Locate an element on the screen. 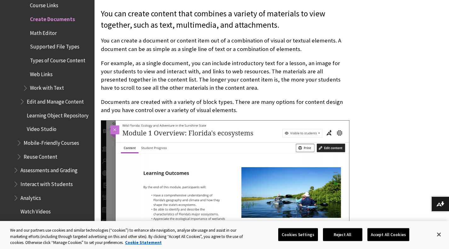 This screenshot has height=249, width=449. p: You can create a document or content item out of a combination of visual or textual elements. A d... is located at coordinates (225, 45).